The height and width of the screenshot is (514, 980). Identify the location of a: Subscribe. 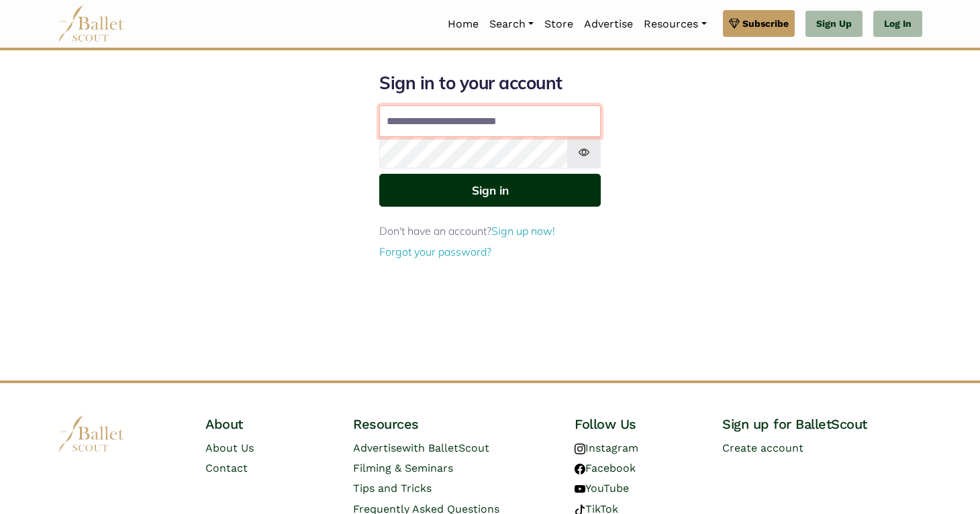
(759, 23).